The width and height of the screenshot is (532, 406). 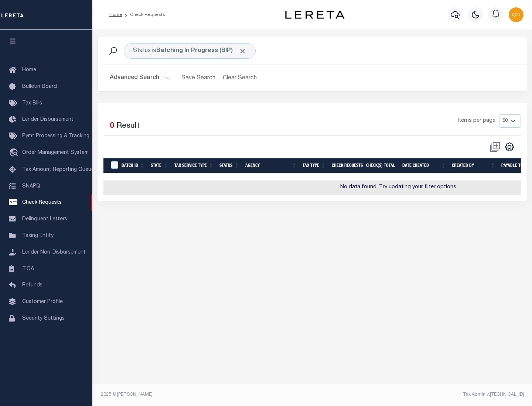 What do you see at coordinates (424, 166) in the screenshot?
I see `th: Date Created: activate to sort column ascending` at bounding box center [424, 166].